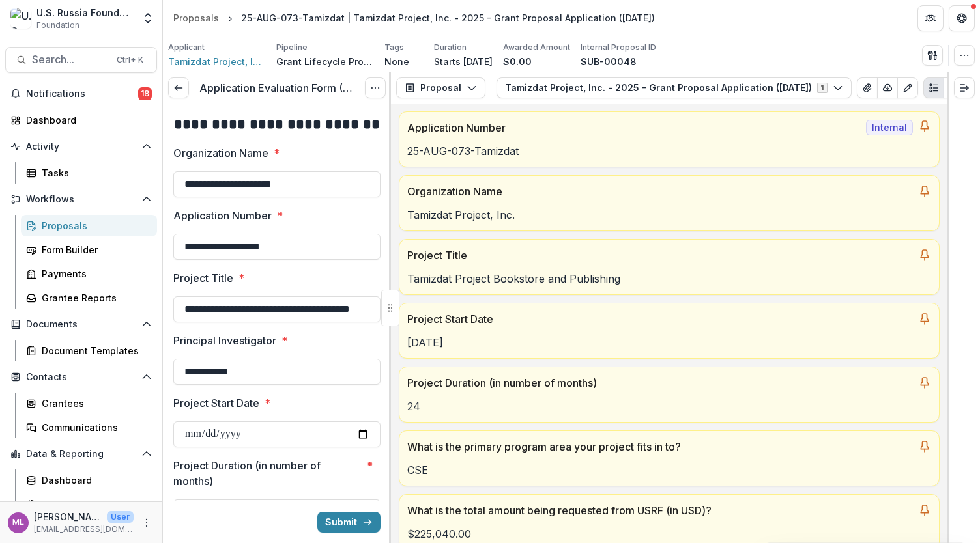 This screenshot has width=980, height=543. What do you see at coordinates (94, 250) in the screenshot?
I see `div: Form Builder` at bounding box center [94, 250].